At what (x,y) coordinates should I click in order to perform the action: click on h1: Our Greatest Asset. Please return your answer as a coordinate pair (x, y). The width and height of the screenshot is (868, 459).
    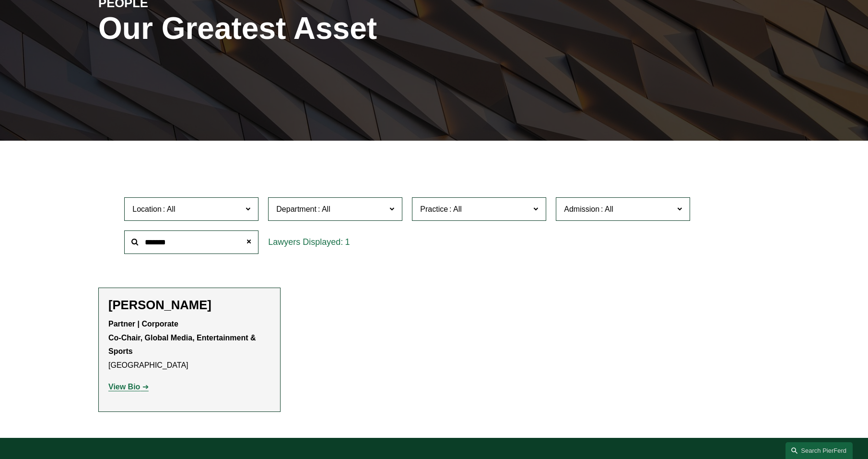
    Looking at the image, I should click on (322, 28).